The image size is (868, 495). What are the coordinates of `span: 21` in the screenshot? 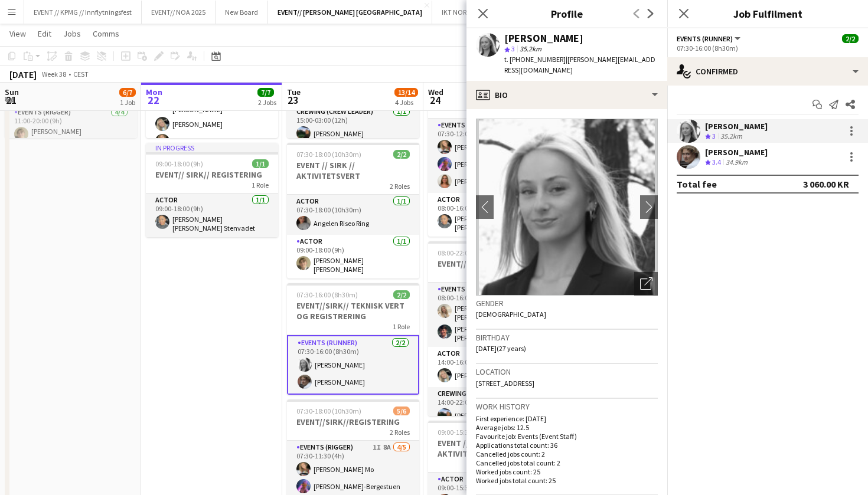 It's located at (11, 100).